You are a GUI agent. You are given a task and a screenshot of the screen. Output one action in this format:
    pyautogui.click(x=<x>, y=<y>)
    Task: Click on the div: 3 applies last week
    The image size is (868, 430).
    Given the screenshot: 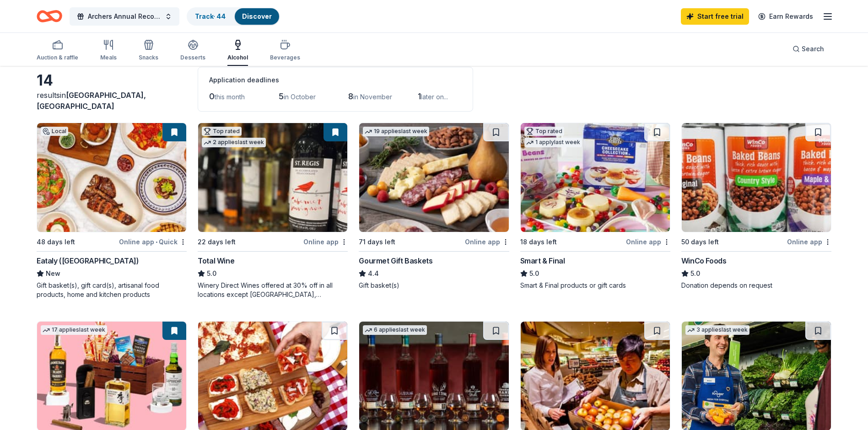 What is the action you would take?
    pyautogui.click(x=718, y=330)
    